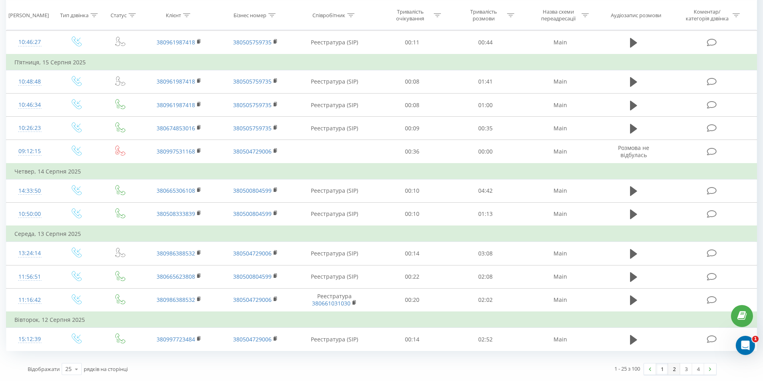 This screenshot has height=381, width=763. Describe the element at coordinates (485, 42) in the screenshot. I see `td: 00:44` at that location.